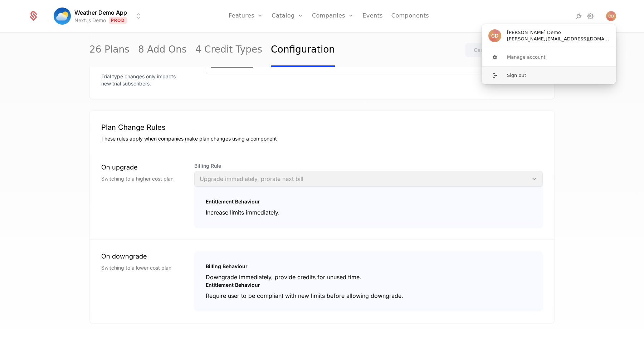 The image size is (644, 359). I want to click on button: Sign out, so click(549, 75).